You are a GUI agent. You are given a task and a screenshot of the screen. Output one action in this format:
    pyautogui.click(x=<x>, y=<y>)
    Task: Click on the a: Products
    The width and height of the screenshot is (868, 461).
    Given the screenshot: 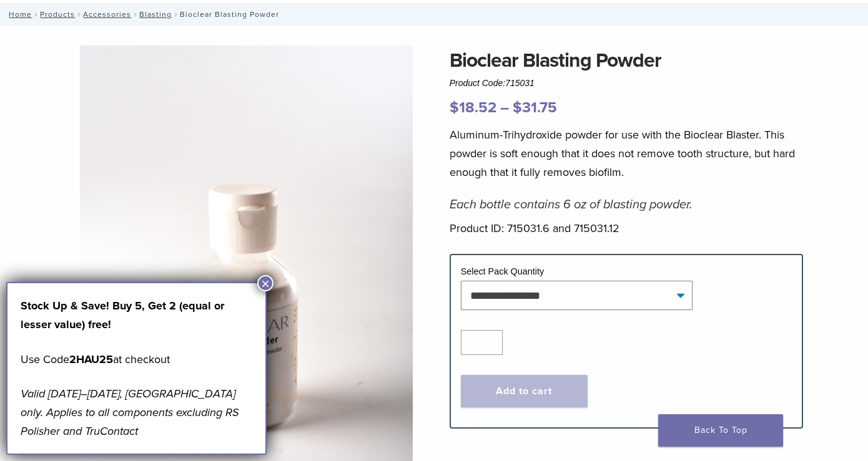 What is the action you would take?
    pyautogui.click(x=58, y=14)
    